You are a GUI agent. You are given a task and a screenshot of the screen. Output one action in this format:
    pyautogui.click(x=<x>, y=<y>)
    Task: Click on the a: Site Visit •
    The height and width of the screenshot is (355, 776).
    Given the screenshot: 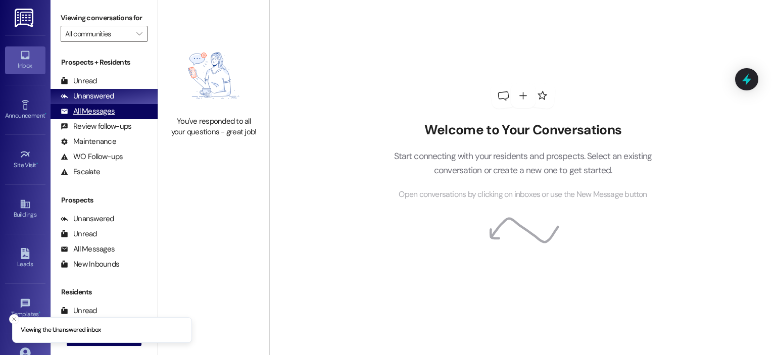 What is the action you would take?
    pyautogui.click(x=25, y=160)
    